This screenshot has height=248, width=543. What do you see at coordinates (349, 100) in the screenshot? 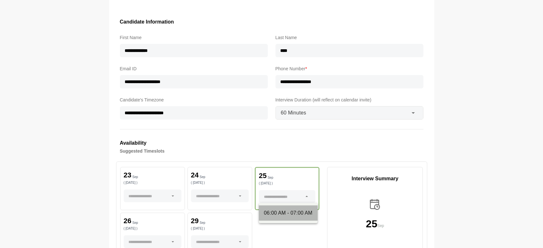
I see `label: Interview Duration (will reflect on calendar invite)` at bounding box center [349, 100].